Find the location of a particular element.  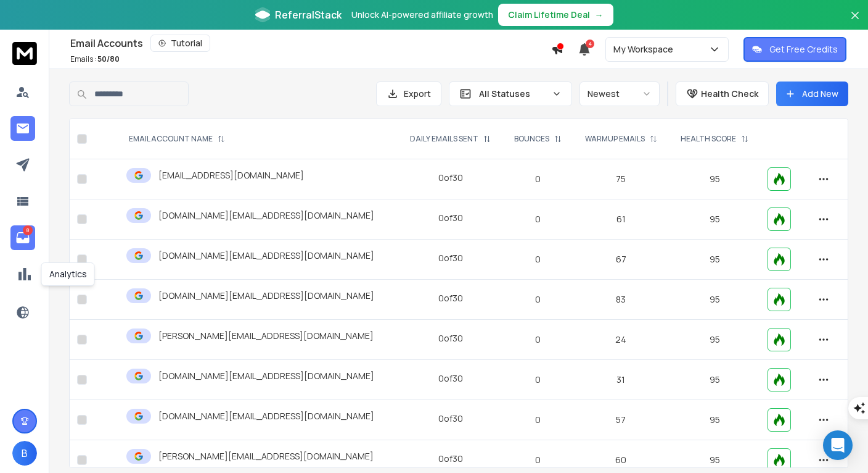

button: Claim Lifetime Deal→ is located at coordinates (556, 15).